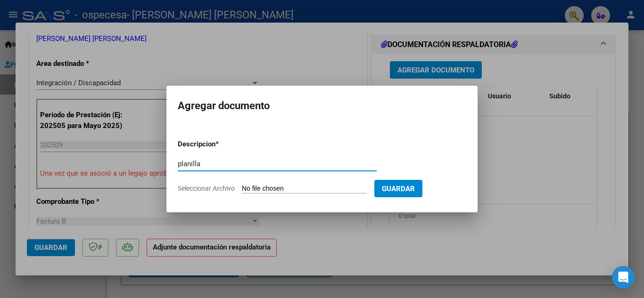 This screenshot has height=298, width=644. What do you see at coordinates (398, 189) in the screenshot?
I see `button: Guardar` at bounding box center [398, 189].